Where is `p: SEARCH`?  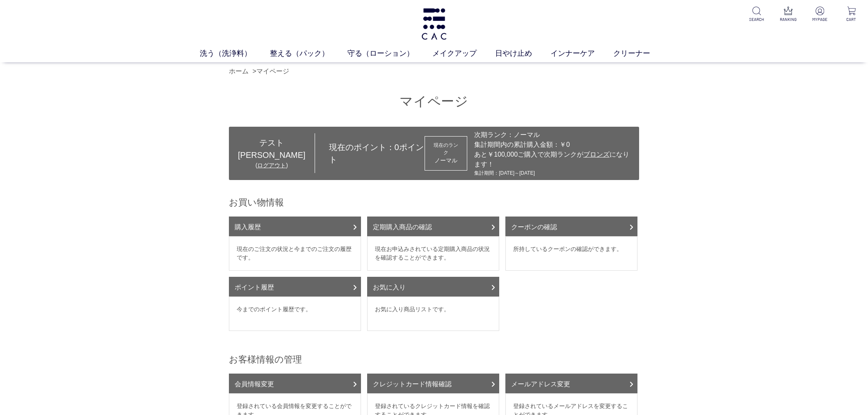
p: SEARCH is located at coordinates (757, 19).